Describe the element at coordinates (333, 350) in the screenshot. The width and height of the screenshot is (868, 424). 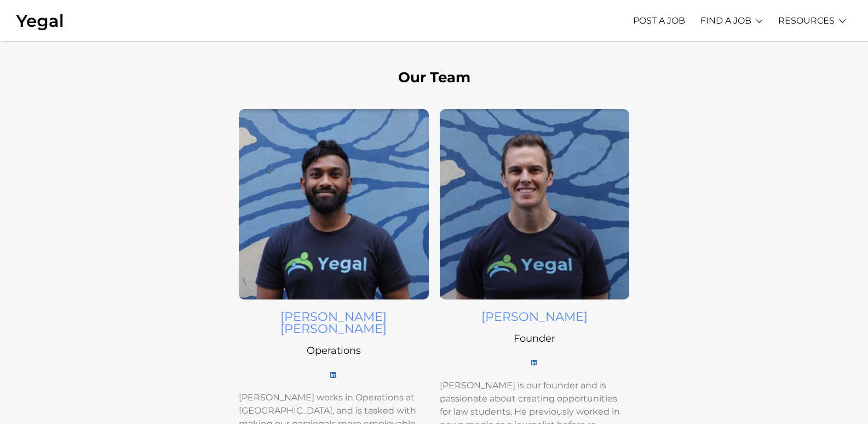
I see `h5: Operations` at that location.